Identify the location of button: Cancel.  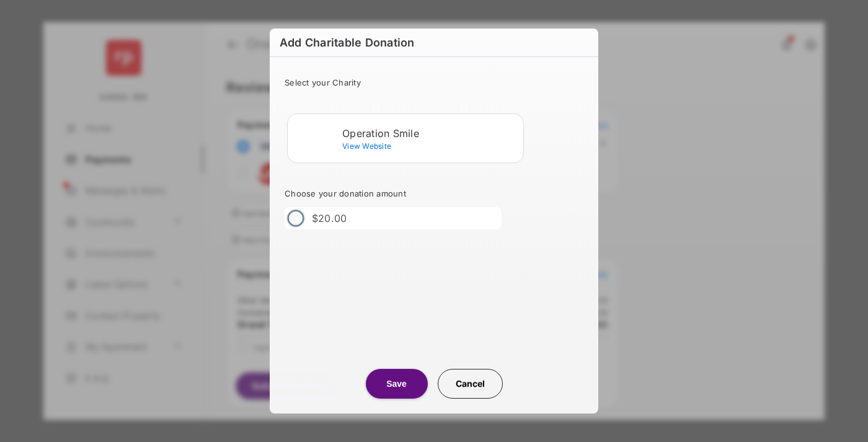
(470, 383).